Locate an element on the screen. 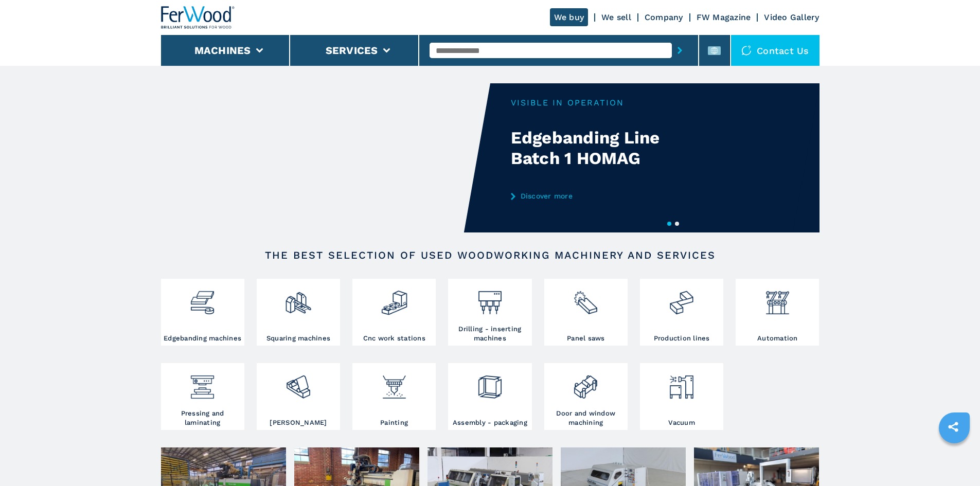 The width and height of the screenshot is (980, 486). h3: Vacuum is located at coordinates (682, 423).